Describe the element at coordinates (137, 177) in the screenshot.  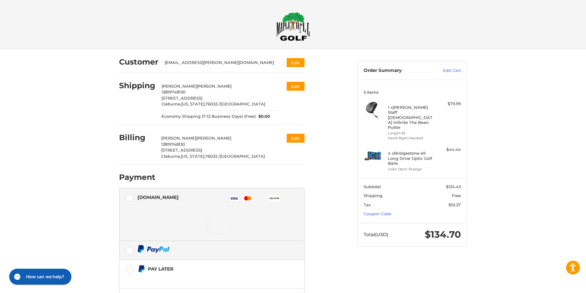
I see `h2: Payment` at that location.